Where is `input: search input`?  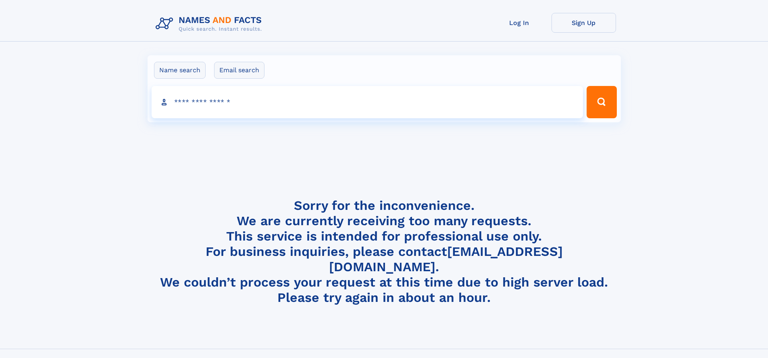
input: search input is located at coordinates (367, 102).